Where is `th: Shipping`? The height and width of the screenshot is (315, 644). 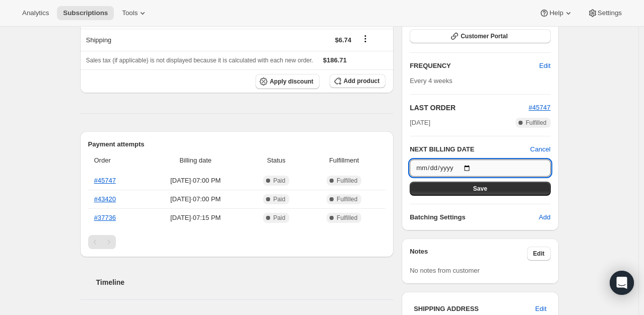 th: Shipping is located at coordinates (134, 40).